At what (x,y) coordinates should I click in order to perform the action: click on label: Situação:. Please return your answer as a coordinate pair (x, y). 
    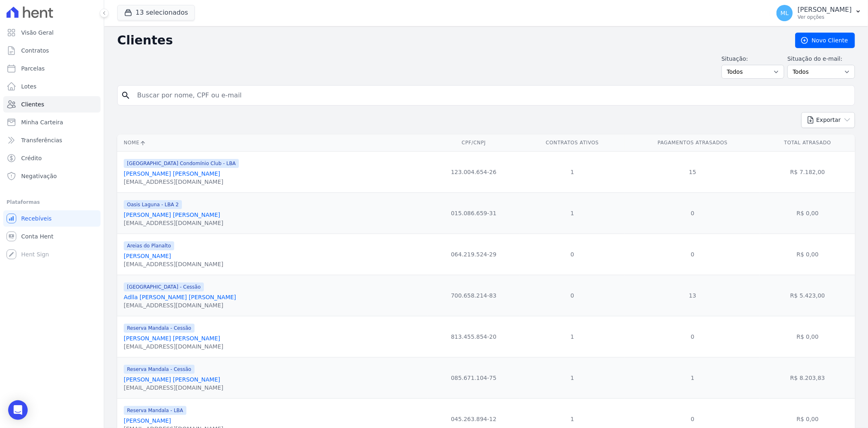
    Looking at the image, I should click on (753, 59).